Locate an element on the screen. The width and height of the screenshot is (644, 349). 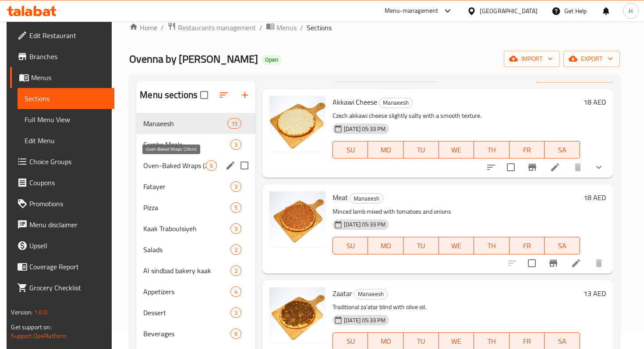
span: Restaurants management is located at coordinates (217, 27).